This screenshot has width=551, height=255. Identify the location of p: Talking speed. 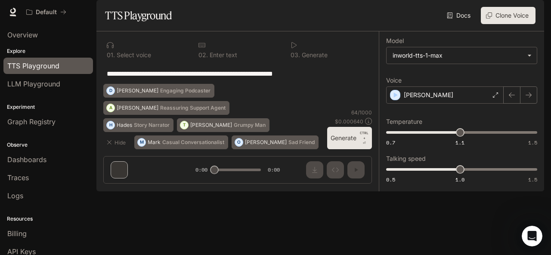
(406, 159).